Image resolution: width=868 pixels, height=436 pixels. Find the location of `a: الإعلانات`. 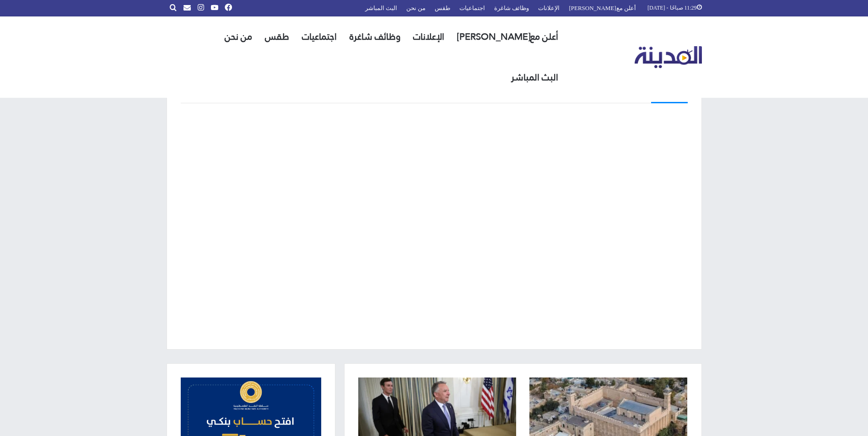

a: الإعلانات is located at coordinates (428, 36).